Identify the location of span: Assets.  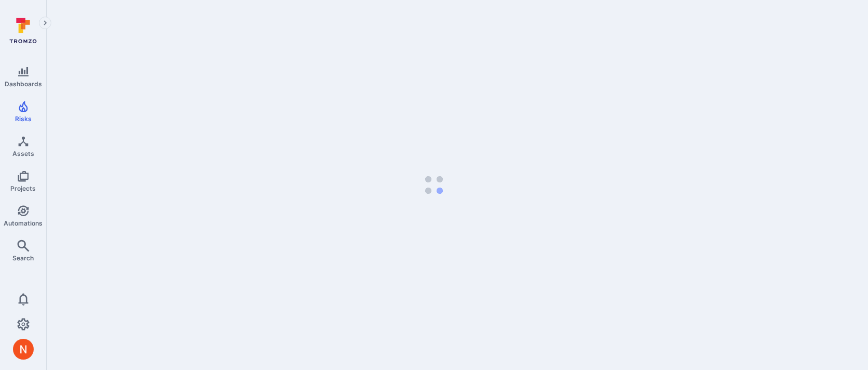
(24, 153).